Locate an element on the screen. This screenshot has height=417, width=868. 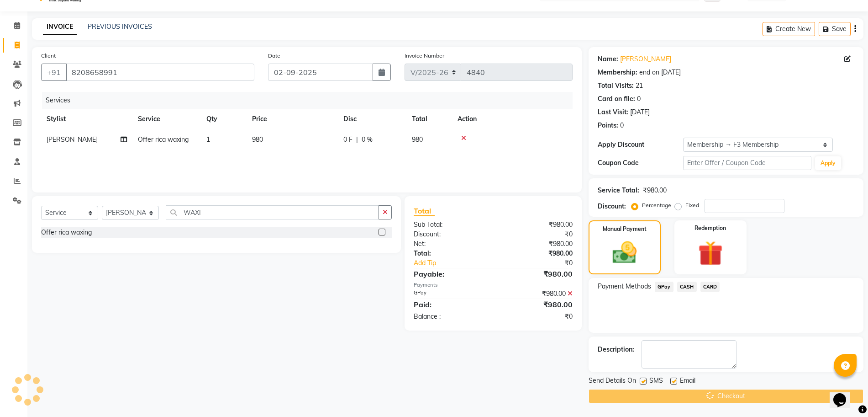
label: Invoice Number is located at coordinates (424, 56).